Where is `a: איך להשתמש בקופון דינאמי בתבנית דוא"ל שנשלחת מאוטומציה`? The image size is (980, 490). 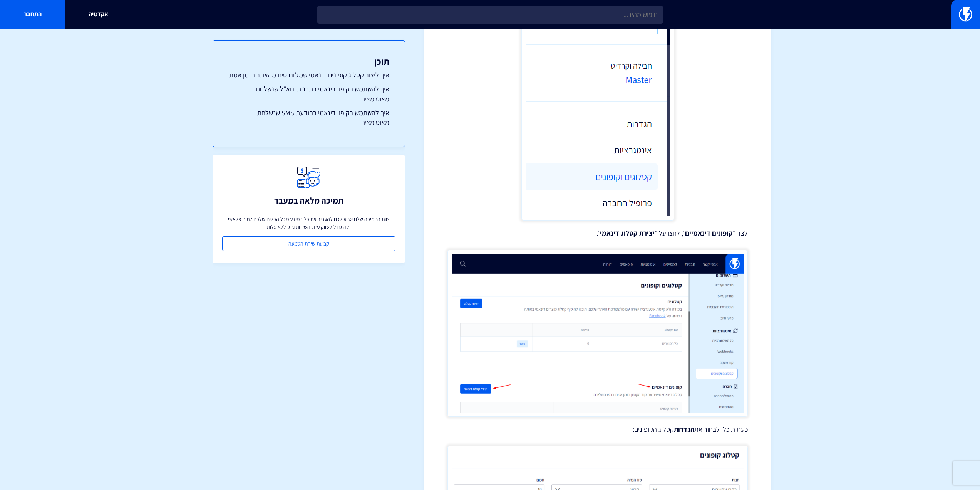
a: איך להשתמש בקופון דינאמי בתבנית דוא"ל שנשלחת מאוטומציה is located at coordinates (309, 93).